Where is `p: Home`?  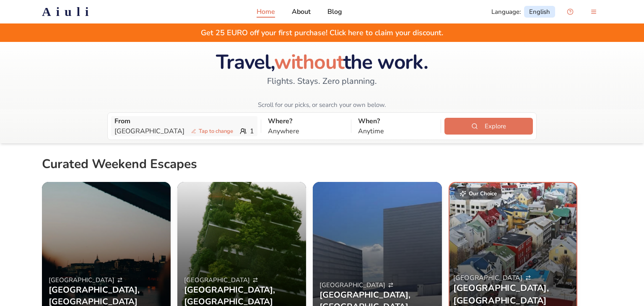 p: Home is located at coordinates (266, 11).